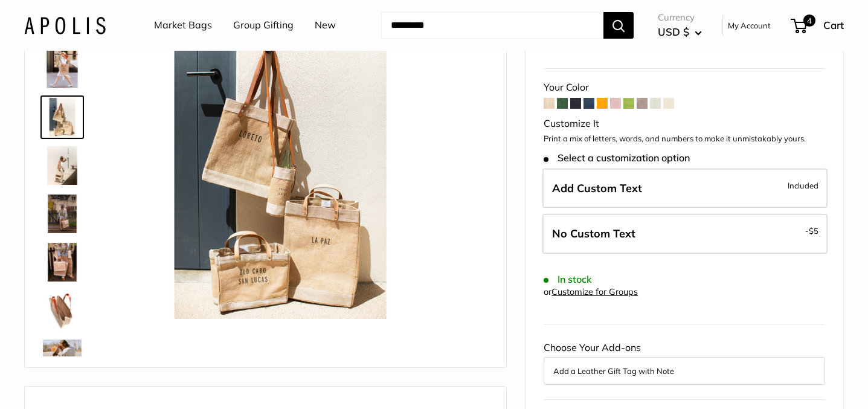  Describe the element at coordinates (833, 25) in the screenshot. I see `span: Cart` at that location.